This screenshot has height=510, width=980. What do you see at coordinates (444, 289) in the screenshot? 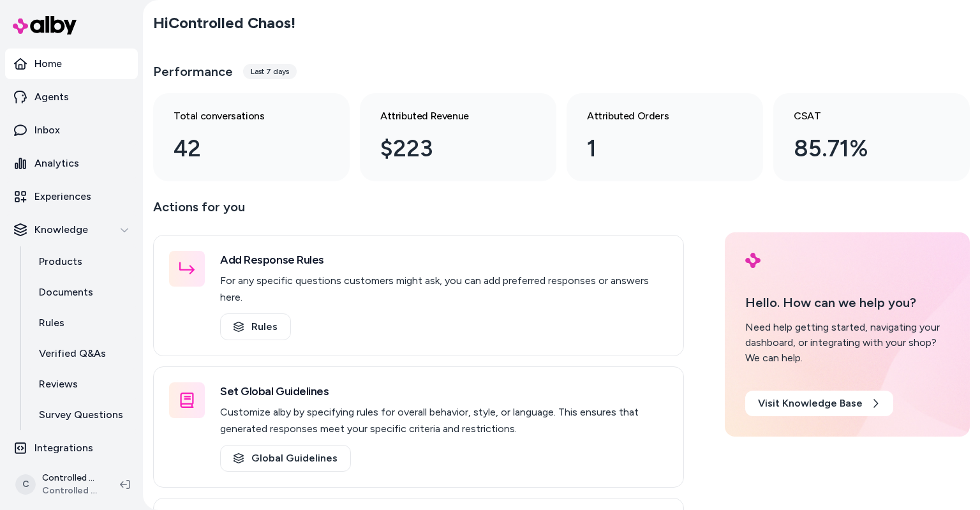
I see `p: For any specific questions customers might ask, you can add preferred responses or answers here.` at bounding box center [444, 289].